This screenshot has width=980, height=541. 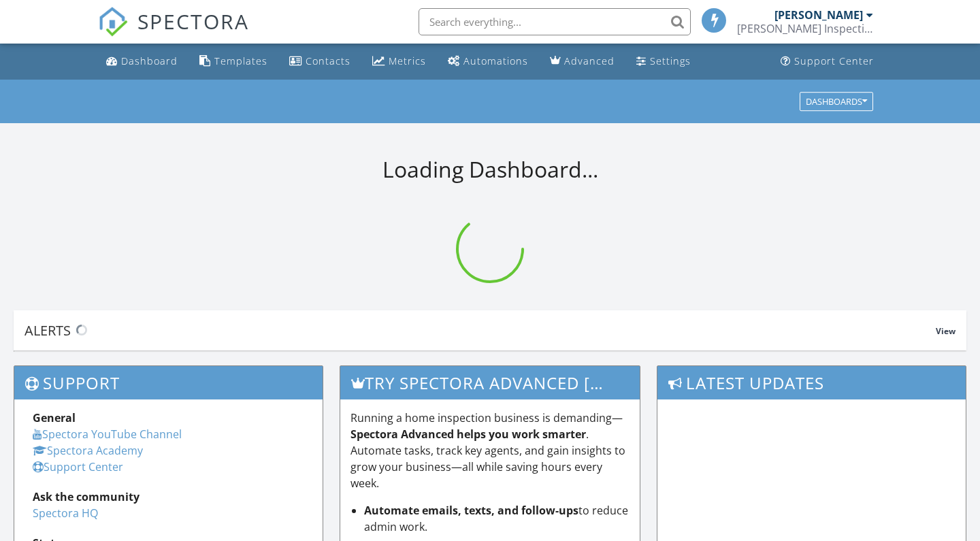 I want to click on div: Metrics, so click(x=407, y=60).